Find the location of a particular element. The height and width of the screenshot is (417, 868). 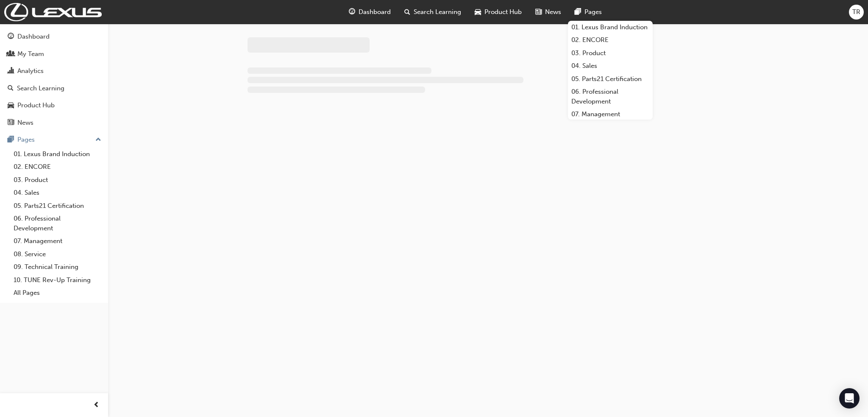

a: car-iconProduct Hub is located at coordinates (498, 12).